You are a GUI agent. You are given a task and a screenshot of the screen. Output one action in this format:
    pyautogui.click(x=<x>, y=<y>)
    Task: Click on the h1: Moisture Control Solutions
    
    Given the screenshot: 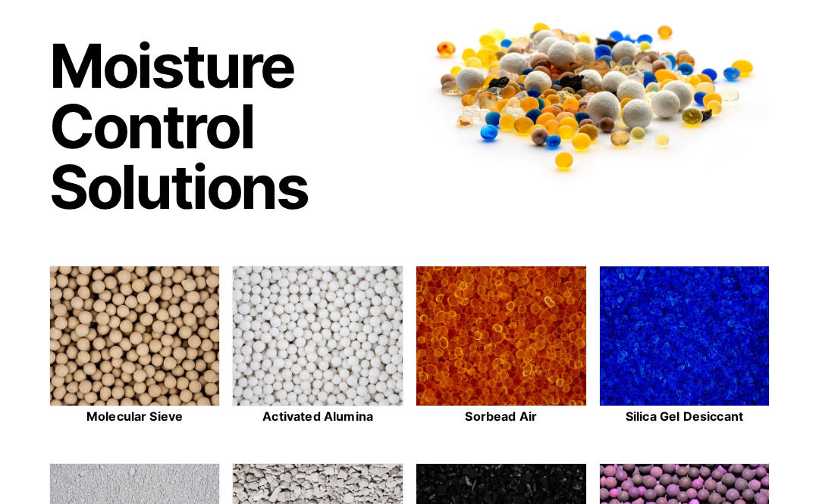 What is the action you would take?
    pyautogui.click(x=225, y=126)
    